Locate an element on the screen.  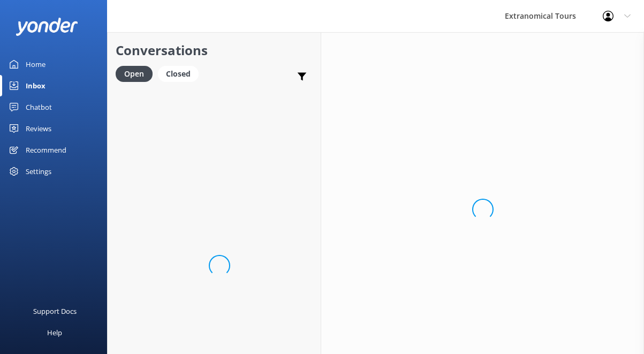
a: Open is located at coordinates (137, 73).